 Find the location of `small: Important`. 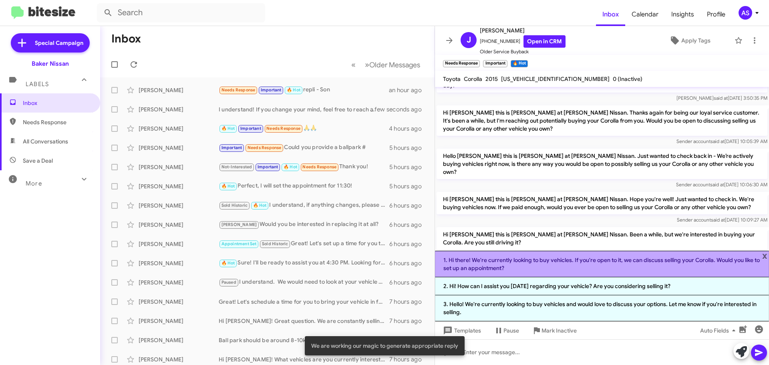

small: Important is located at coordinates (495, 64).